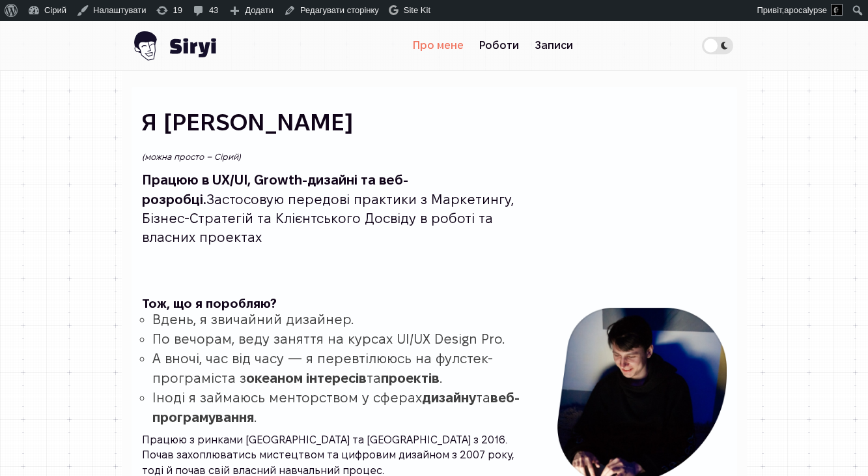 The height and width of the screenshot is (476, 868). Describe the element at coordinates (410, 378) in the screenshot. I see `strong: проектів` at that location.